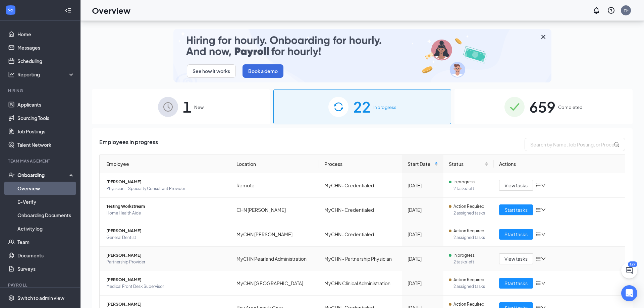 The width and height of the screenshot is (644, 308). I want to click on span: 22, so click(362, 107).